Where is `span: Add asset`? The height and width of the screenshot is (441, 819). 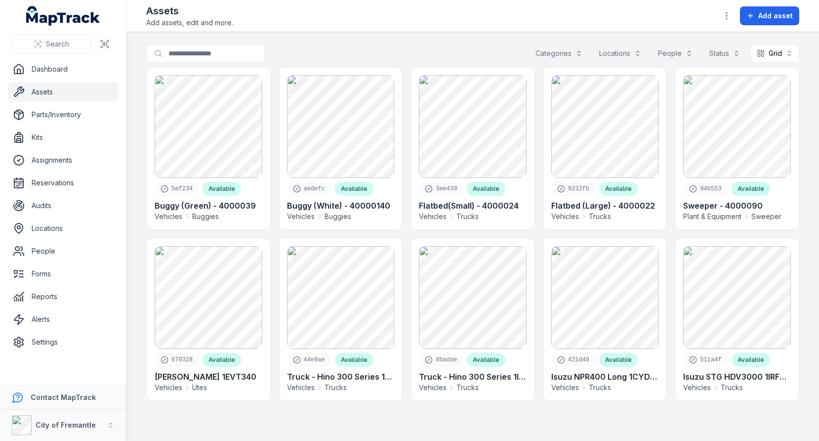
span: Add asset is located at coordinates (775, 16).